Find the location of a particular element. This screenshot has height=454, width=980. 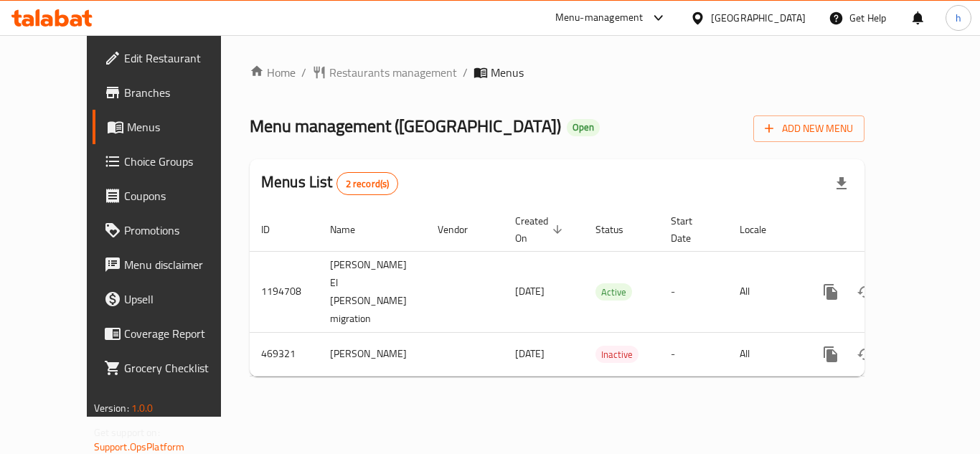

span: 1.0.0 is located at coordinates (142, 409).